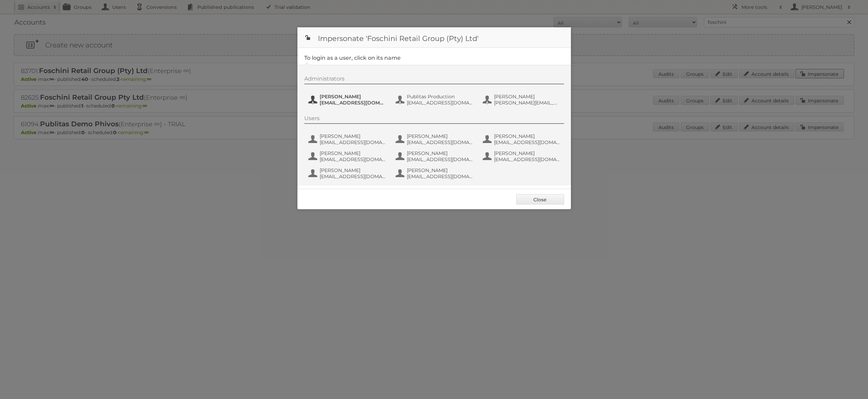  Describe the element at coordinates (440, 96) in the screenshot. I see `span: Publitas Production` at that location.